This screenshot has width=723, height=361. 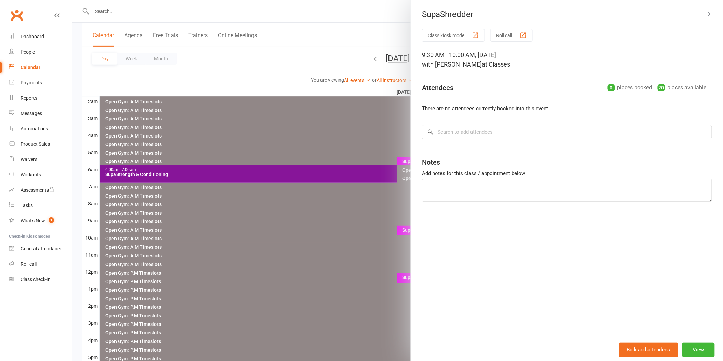 What do you see at coordinates (31, 113) in the screenshot?
I see `div: Messages` at bounding box center [31, 113].